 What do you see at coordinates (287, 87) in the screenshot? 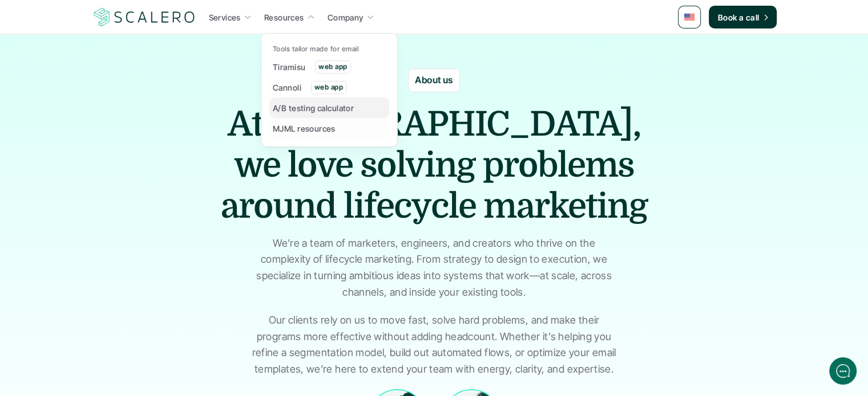
I see `p: Cannoli` at bounding box center [287, 87].